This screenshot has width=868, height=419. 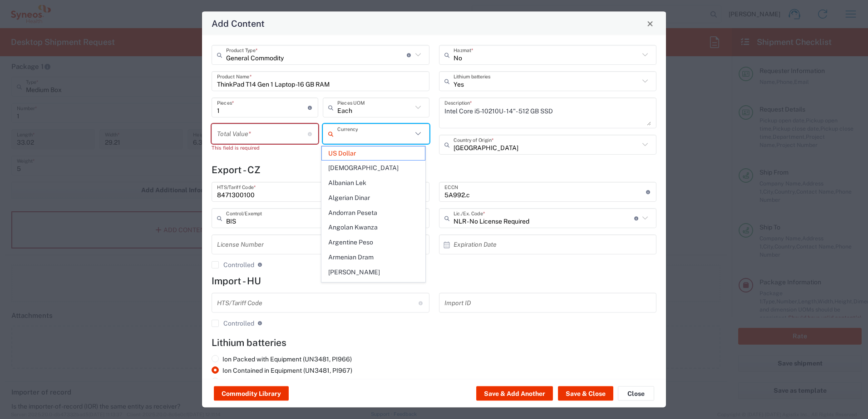 I want to click on label: Ion Contained in Equipment (UN3481, PI967), so click(x=282, y=370).